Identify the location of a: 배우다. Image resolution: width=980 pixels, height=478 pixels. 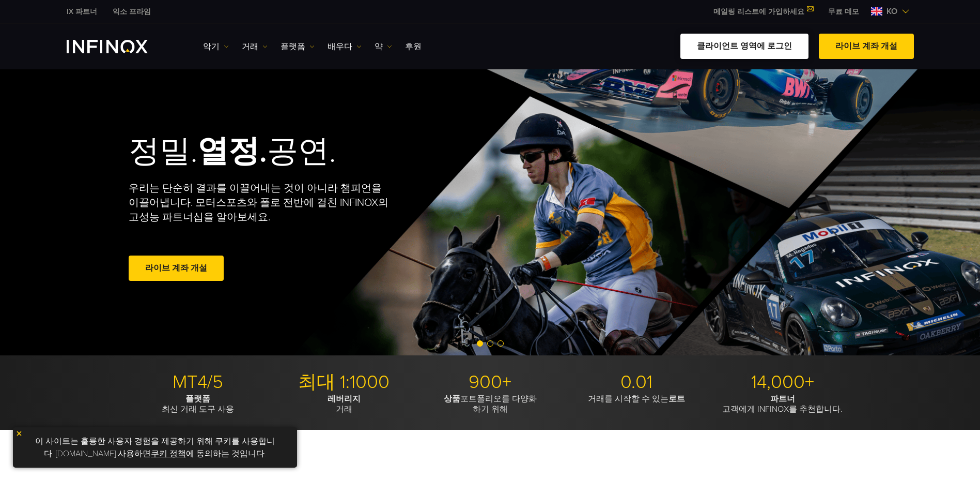
(344, 46).